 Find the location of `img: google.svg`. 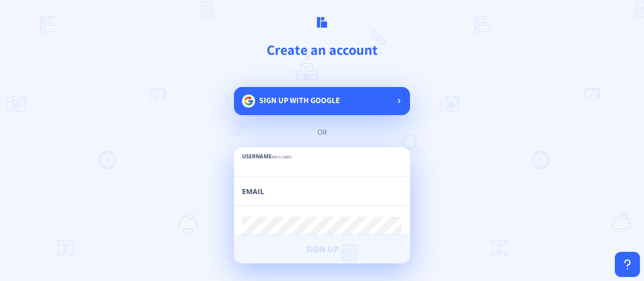

img: google.svg is located at coordinates (249, 101).